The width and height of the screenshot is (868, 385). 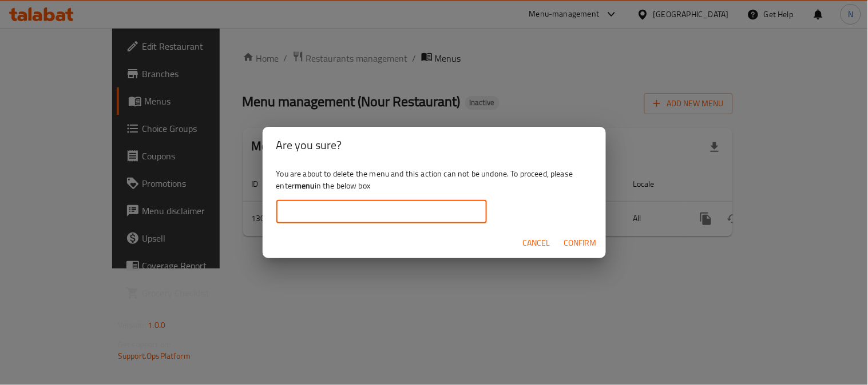 I want to click on span: Confirm, so click(x=580, y=243).